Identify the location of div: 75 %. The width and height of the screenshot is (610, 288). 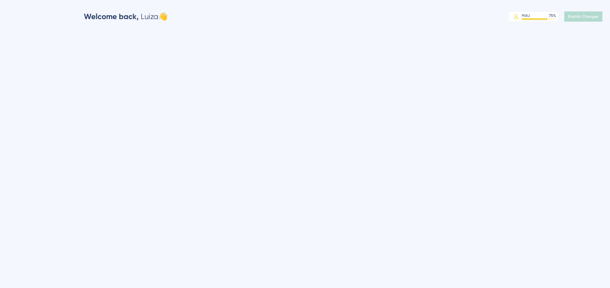
(553, 16).